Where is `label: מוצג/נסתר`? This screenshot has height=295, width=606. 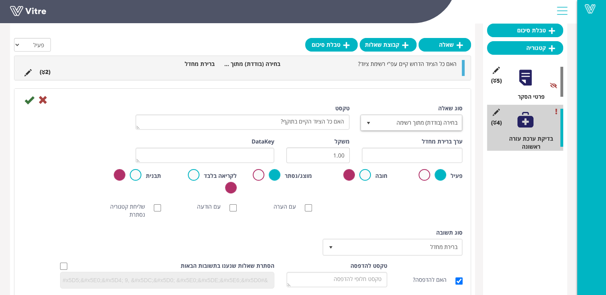
label: מוצג/נסתר is located at coordinates (298, 176).